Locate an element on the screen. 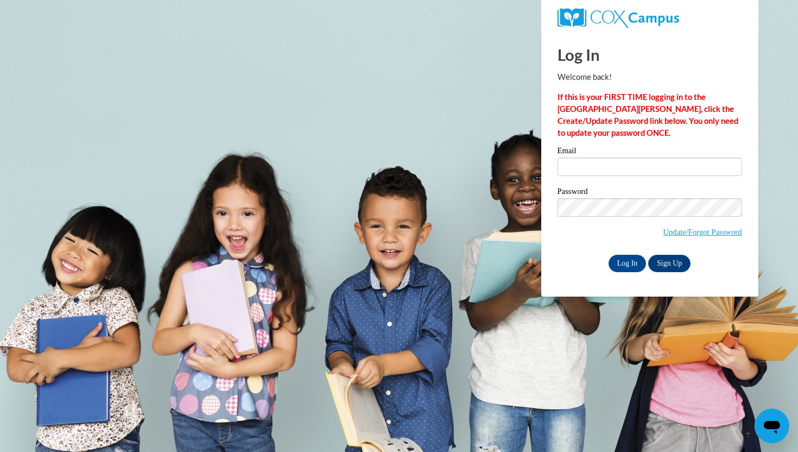  img: COX Campus is located at coordinates (619, 18).